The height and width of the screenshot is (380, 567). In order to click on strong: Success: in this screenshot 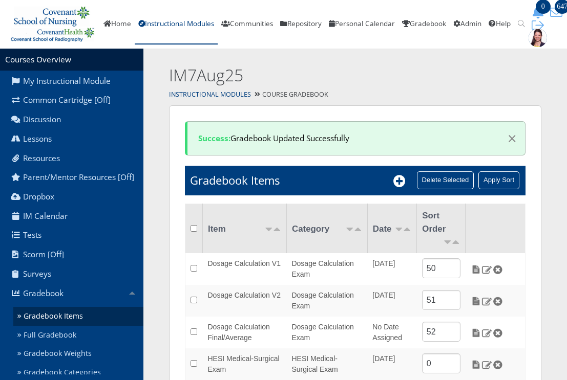, I will do `click(214, 138)`.